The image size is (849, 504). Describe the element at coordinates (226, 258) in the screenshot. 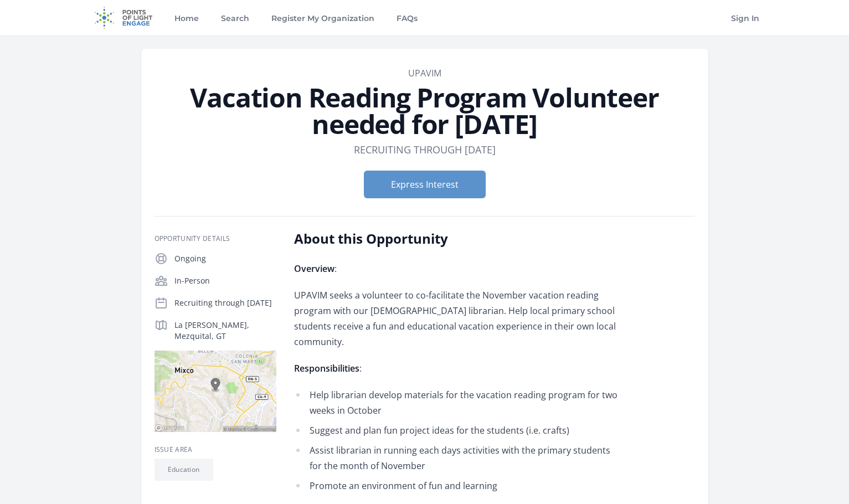

I see `p: Ongoing` at that location.